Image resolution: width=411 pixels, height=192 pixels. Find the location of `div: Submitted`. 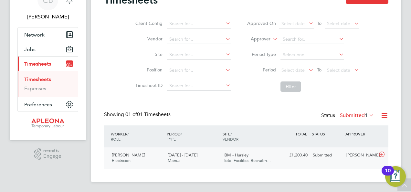

div: Submitted is located at coordinates (327, 155).